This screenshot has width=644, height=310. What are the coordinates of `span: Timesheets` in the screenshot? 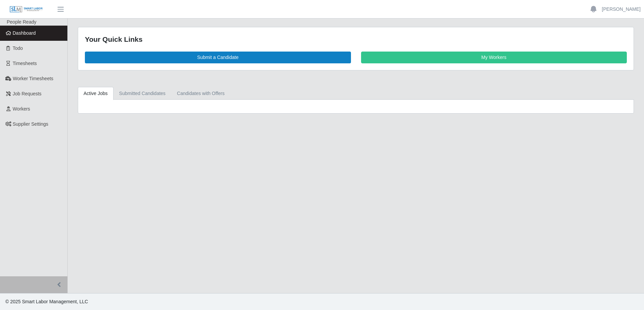 It's located at (25, 63).